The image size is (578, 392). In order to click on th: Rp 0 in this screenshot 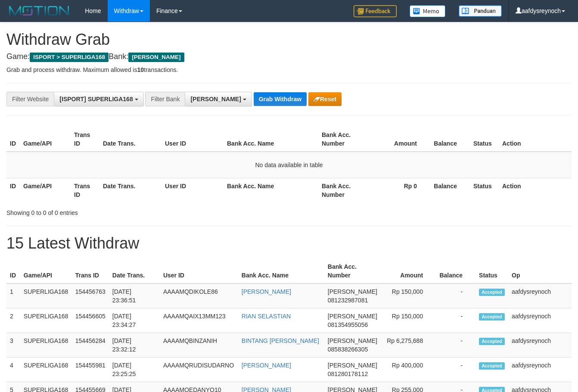, I will do `click(399, 190)`.